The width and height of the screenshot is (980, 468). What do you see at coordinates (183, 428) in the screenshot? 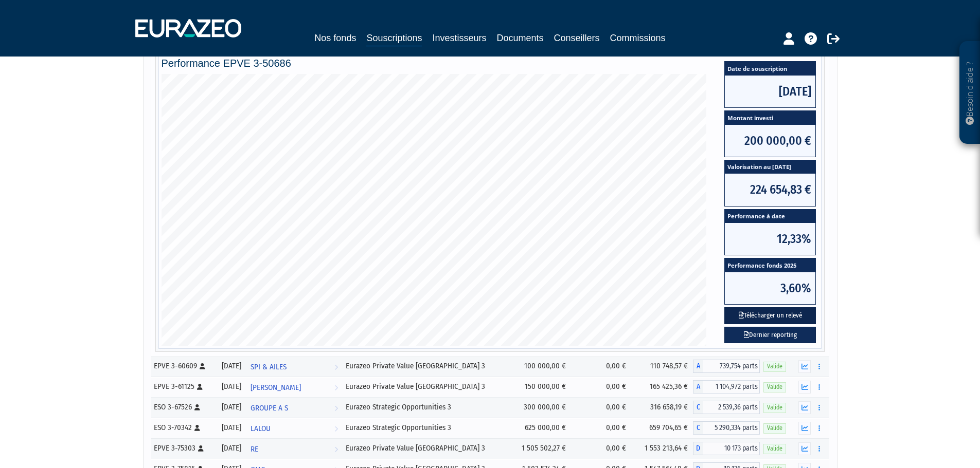
I see `div: ESO 3-70342` at bounding box center [183, 428].